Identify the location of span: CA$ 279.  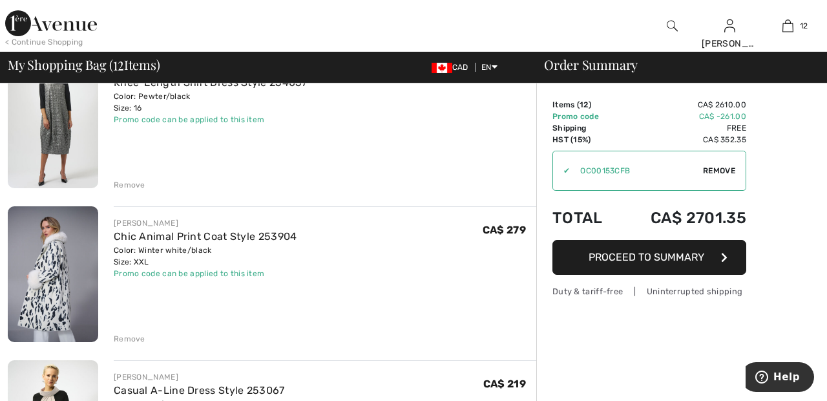
(504, 229).